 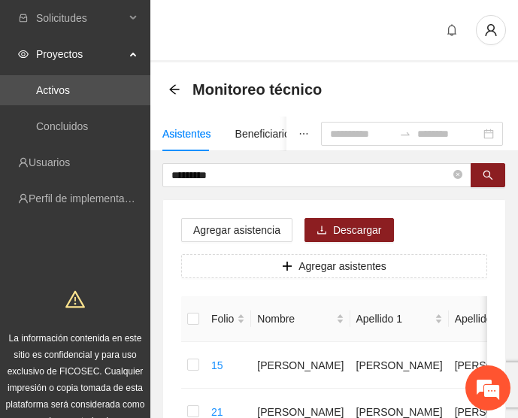 I want to click on span: plus, so click(x=287, y=267).